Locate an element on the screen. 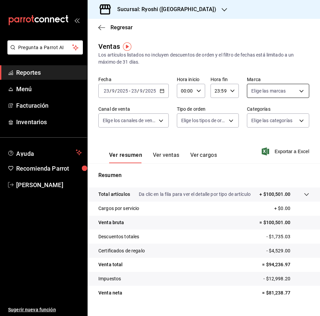 Image resolution: width=320 pixels, height=316 pixels. a: Pregunta a Parrot AI is located at coordinates (44, 52).